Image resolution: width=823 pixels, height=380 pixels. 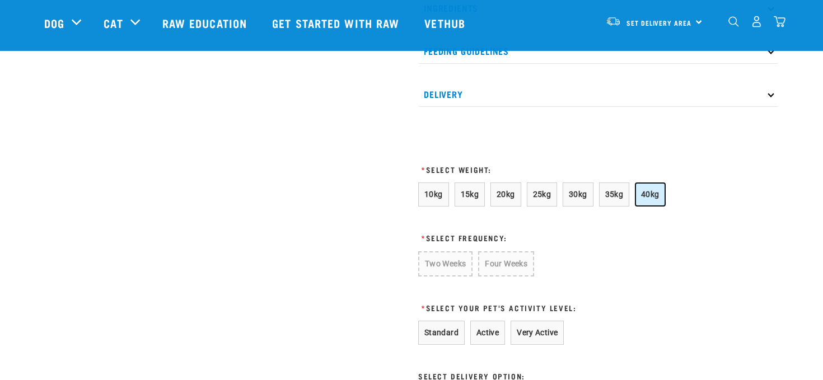 I want to click on span: Set Delivery Area, so click(x=659, y=22).